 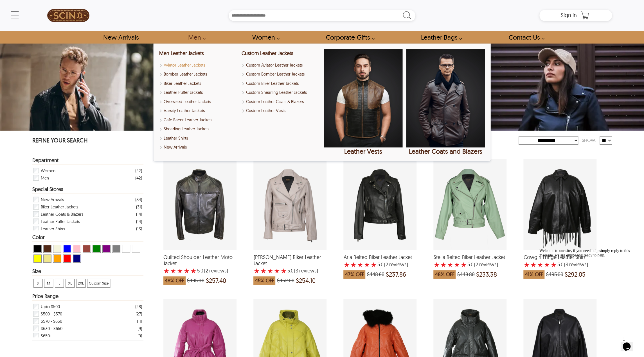 I want to click on span: Leather Shirts, so click(x=53, y=229).